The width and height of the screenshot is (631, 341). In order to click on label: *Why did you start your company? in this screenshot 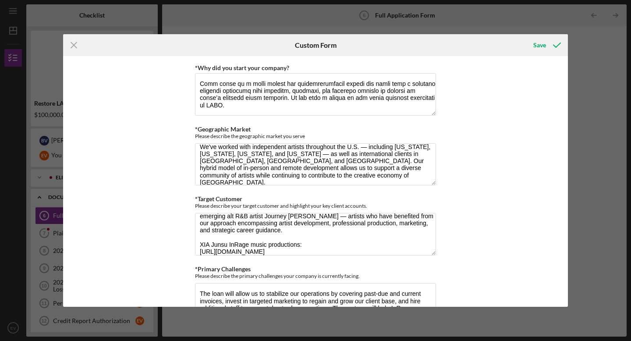, I will do `click(242, 68)`.